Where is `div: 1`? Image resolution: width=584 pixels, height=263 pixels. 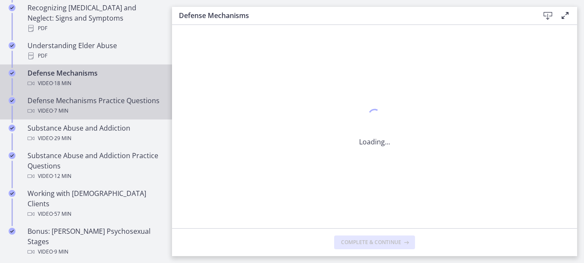
div: 1 is located at coordinates (375, 117).